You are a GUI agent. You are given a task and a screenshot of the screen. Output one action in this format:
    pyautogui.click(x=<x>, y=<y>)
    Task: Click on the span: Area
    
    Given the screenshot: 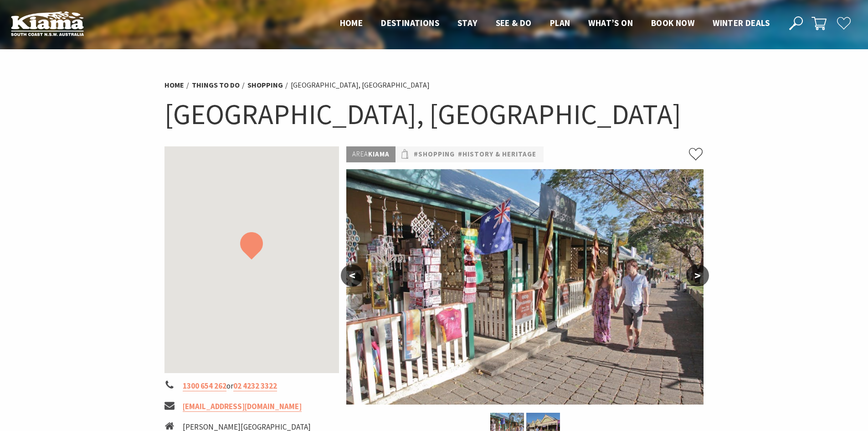 What is the action you would take?
    pyautogui.click(x=360, y=154)
    